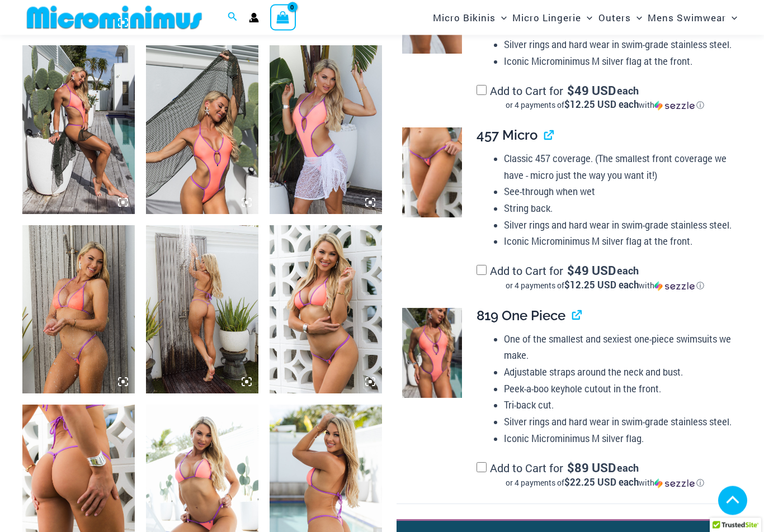 This screenshot has width=764, height=532. Describe the element at coordinates (326, 310) in the screenshot. I see `img: Wild Card Neon Bliss 312 Top 457 Micro 01` at that location.